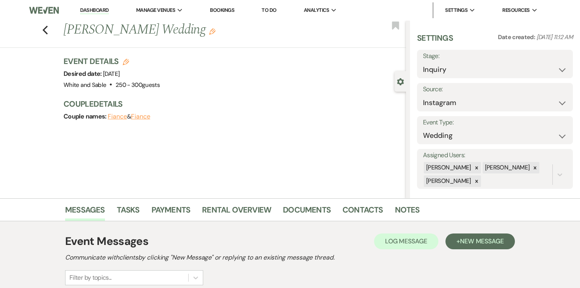 The image size is (580, 288). I want to click on a: Dashboard, so click(94, 10).